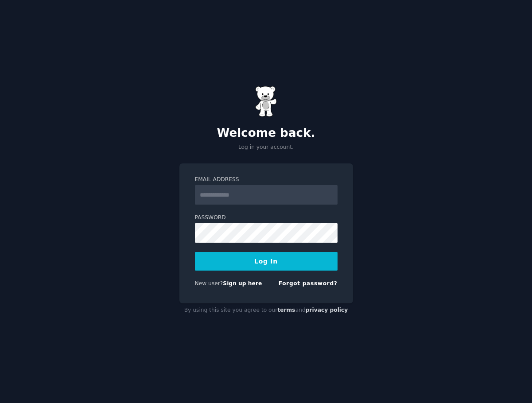 The image size is (532, 403). What do you see at coordinates (266, 261) in the screenshot?
I see `button: Log In` at bounding box center [266, 261].